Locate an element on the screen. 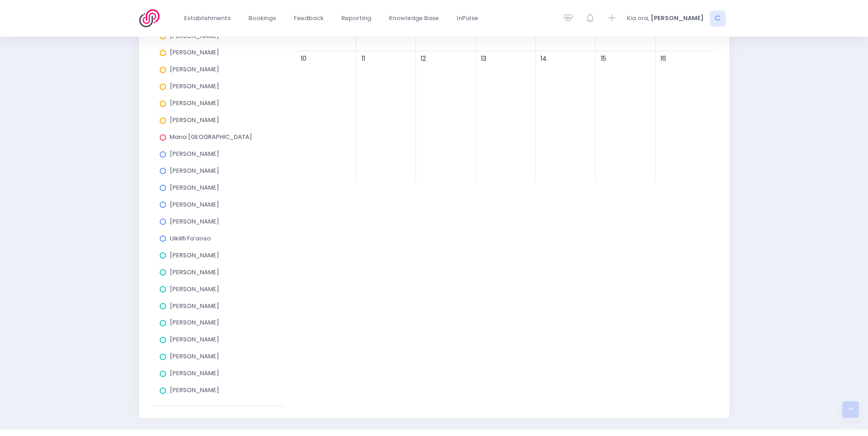 The width and height of the screenshot is (868, 436). span: Knowledge Base is located at coordinates (413, 18).